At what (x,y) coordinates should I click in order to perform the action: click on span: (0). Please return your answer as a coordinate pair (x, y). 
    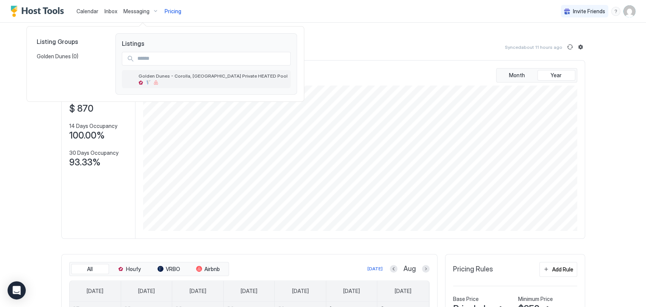
    Looking at the image, I should click on (75, 56).